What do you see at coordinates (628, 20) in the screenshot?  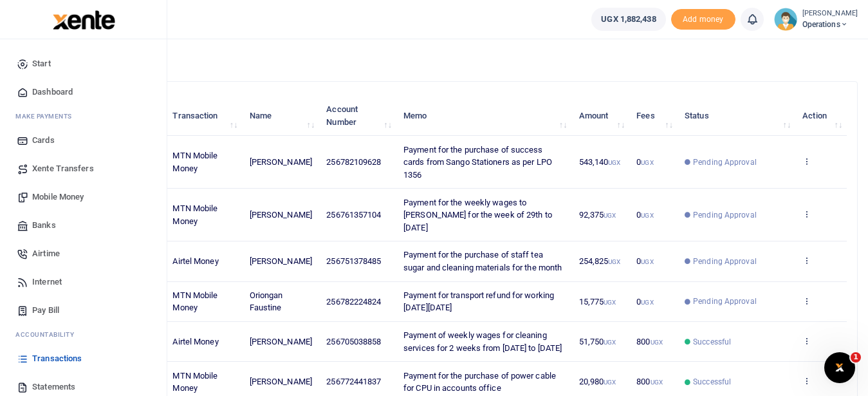 I see `li: Wallet ballance` at bounding box center [628, 20].